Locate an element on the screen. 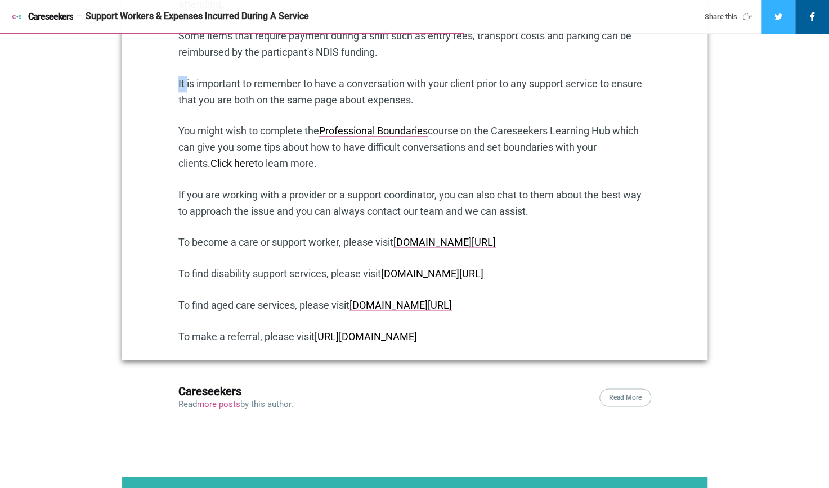 This screenshot has height=488, width=829. p: If you are working with a provider or a support coordinator, you can also chat to them about the ... is located at coordinates (415, 204).